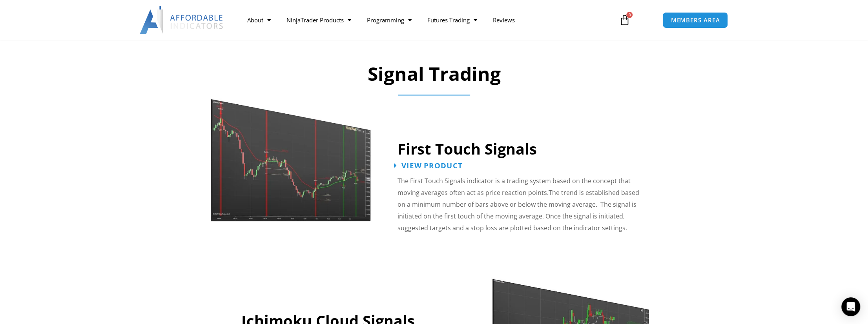 The image size is (868, 324). What do you see at coordinates (695, 20) in the screenshot?
I see `span: MEMBERS AREA` at bounding box center [695, 20].